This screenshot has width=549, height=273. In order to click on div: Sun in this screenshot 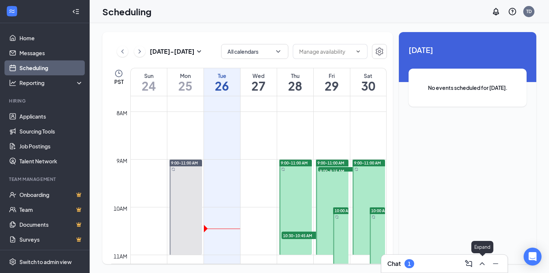, I will do `click(149, 76)`.